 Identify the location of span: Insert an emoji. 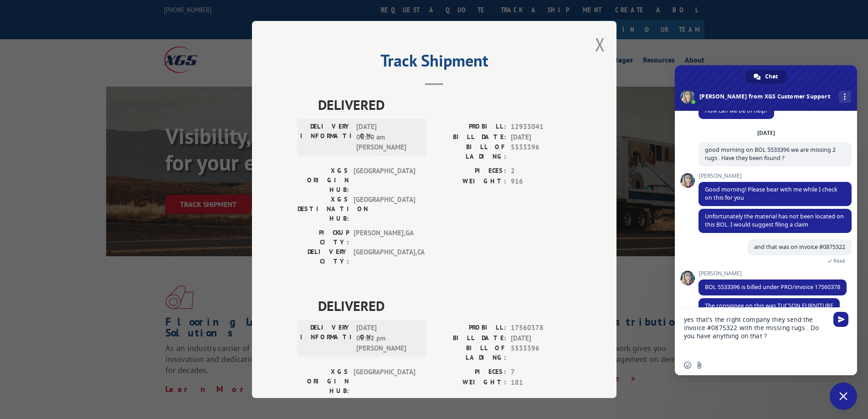
(688, 365).